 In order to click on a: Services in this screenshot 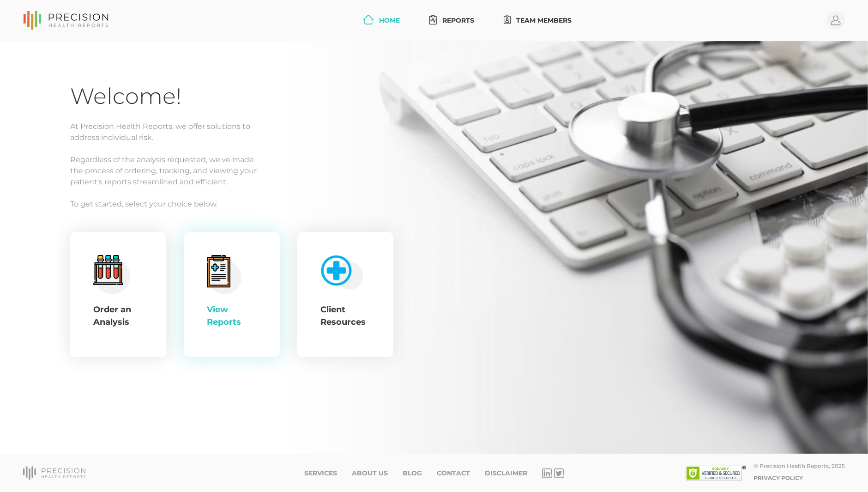, I will do `click(320, 473)`.